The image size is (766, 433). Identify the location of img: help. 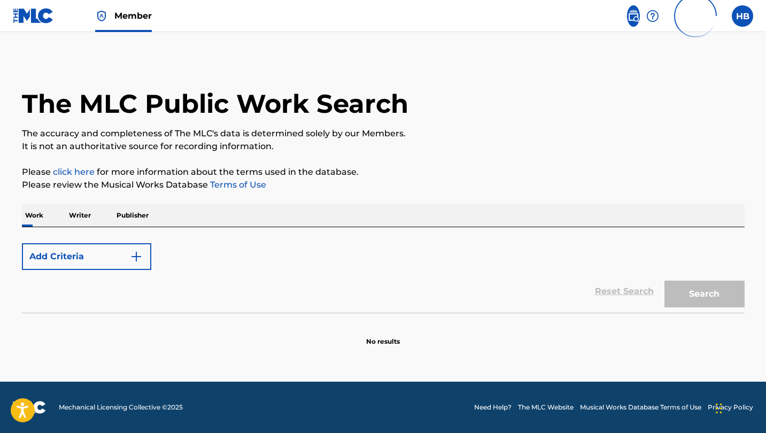
(653, 16).